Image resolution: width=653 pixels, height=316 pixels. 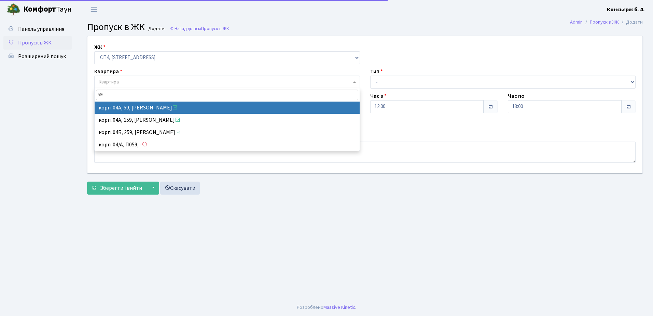 What do you see at coordinates (41, 29) in the screenshot?
I see `span: Панель управління` at bounding box center [41, 29].